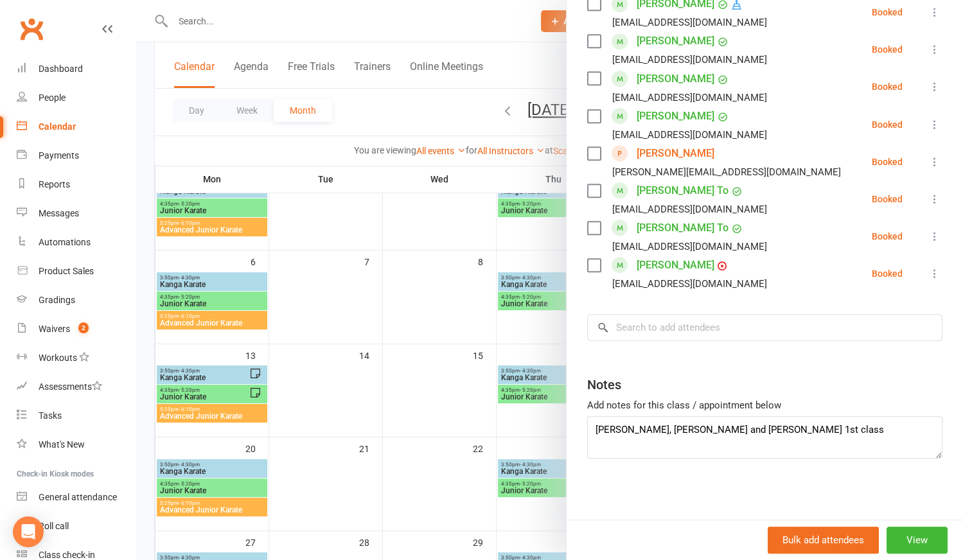  I want to click on button: View, so click(917, 540).